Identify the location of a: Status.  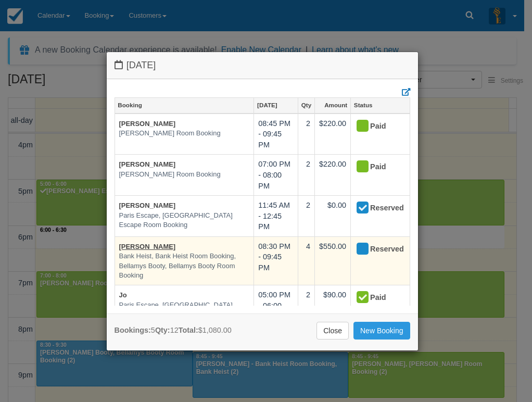
(380, 105).